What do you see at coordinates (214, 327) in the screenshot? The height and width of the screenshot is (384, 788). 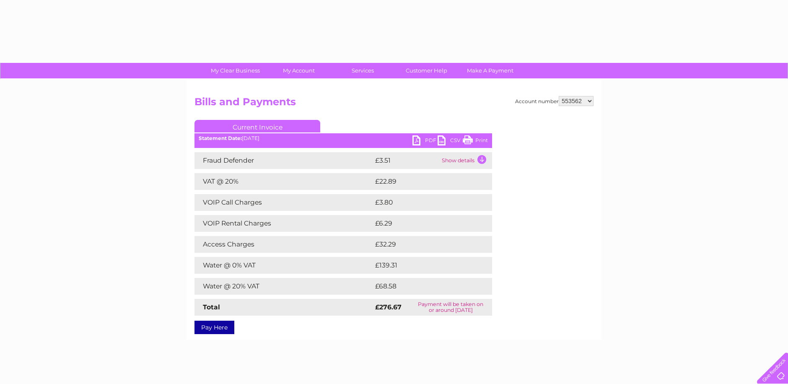 I see `a: Pay Here` at bounding box center [214, 327].